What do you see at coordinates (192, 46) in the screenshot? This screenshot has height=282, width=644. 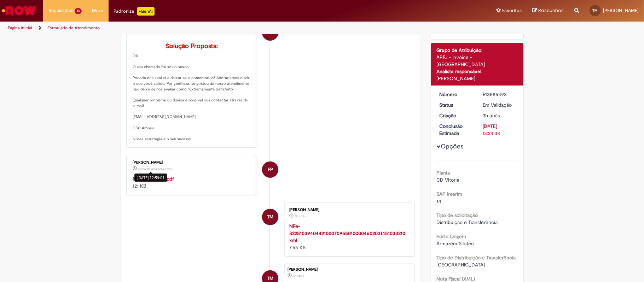 I see `b: Solução Proposta:` at bounding box center [192, 46].